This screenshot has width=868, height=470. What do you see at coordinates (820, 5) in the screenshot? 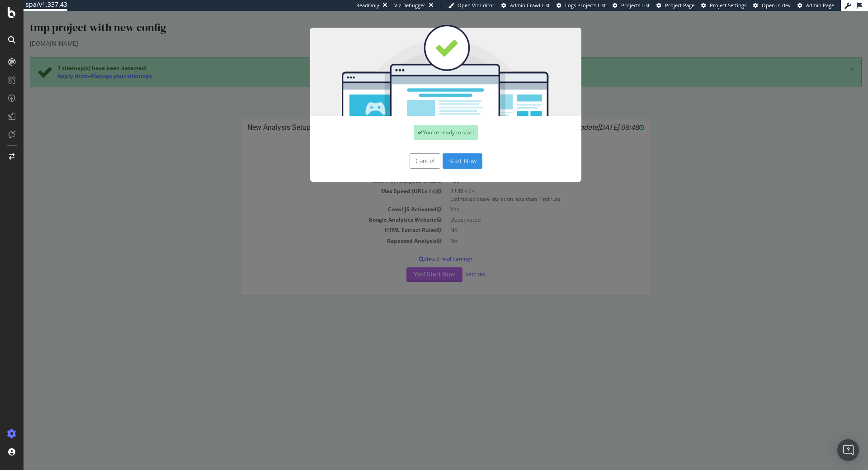
I see `span: Admin Page` at bounding box center [820, 5].